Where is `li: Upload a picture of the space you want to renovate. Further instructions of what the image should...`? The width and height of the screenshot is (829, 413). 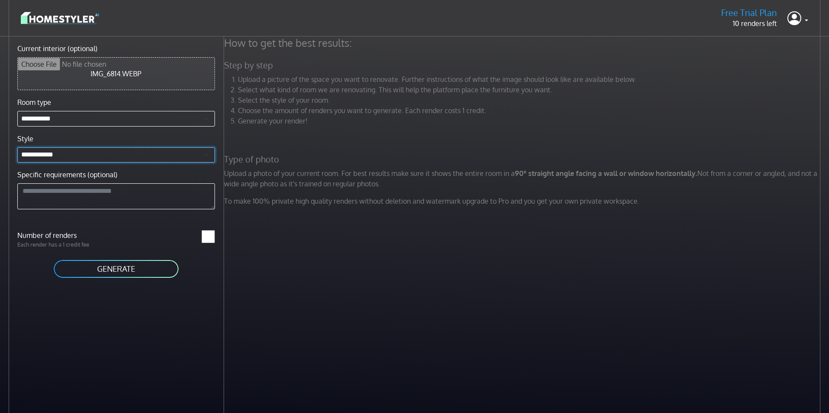 li: Upload a picture of the space you want to renovate. Further instructions of what the image should... is located at coordinates (530, 79).